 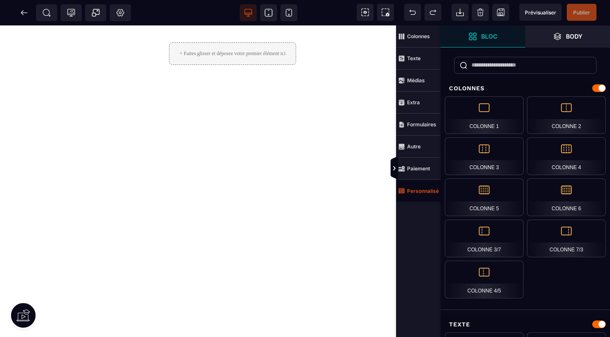 What do you see at coordinates (386, 12) in the screenshot?
I see `span: Capture d'écran` at bounding box center [386, 12].